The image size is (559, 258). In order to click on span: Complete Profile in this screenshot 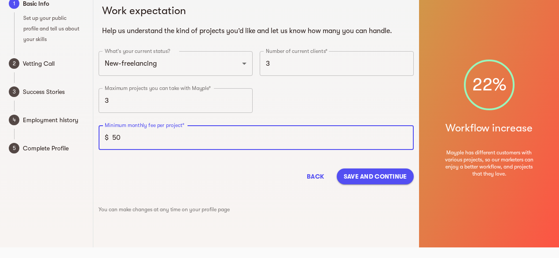, I will do `click(53, 148)`.